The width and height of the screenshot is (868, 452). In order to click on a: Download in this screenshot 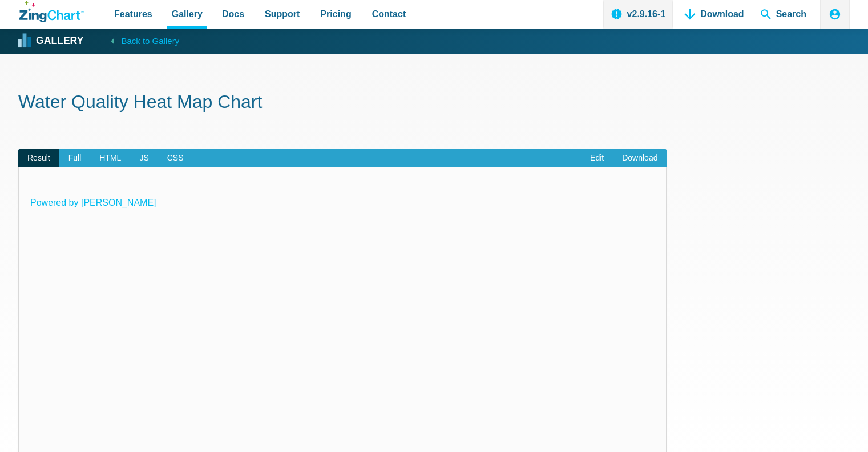, I will do `click(640, 158)`.